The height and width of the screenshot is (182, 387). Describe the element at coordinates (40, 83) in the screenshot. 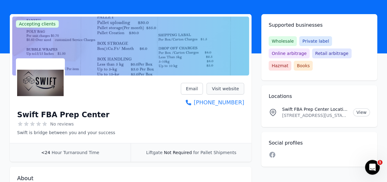

I see `img: Swift FBA Prep Center` at that location.